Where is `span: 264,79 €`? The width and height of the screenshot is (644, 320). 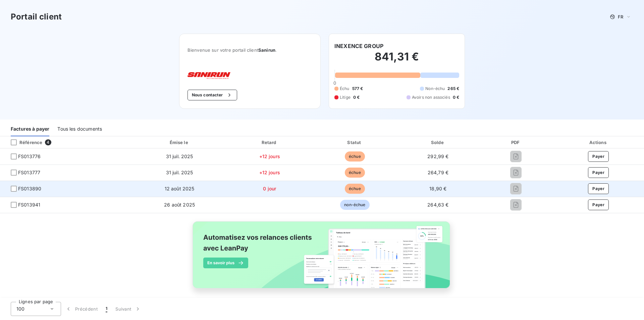
span: 264,79 € is located at coordinates (438, 172).